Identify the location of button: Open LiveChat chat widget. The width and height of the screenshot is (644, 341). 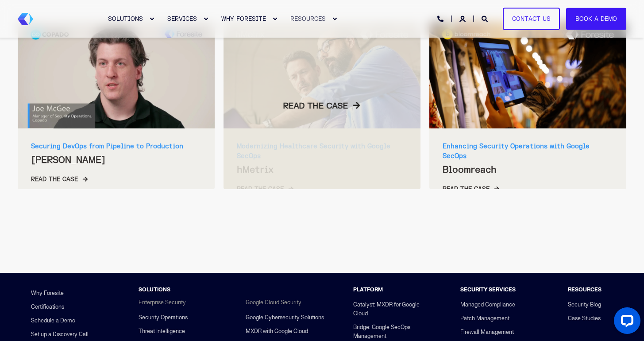
(20, 17).